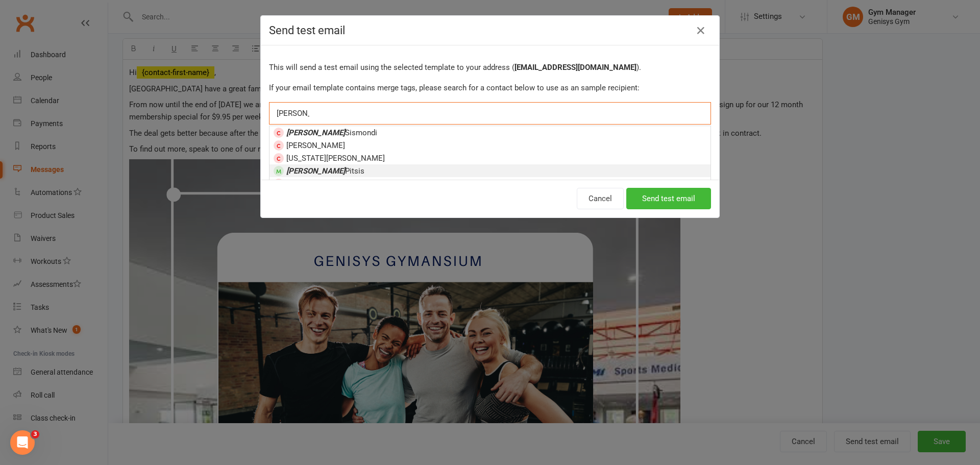  What do you see at coordinates (490, 30) in the screenshot?
I see `h4: Send test email` at bounding box center [490, 30].